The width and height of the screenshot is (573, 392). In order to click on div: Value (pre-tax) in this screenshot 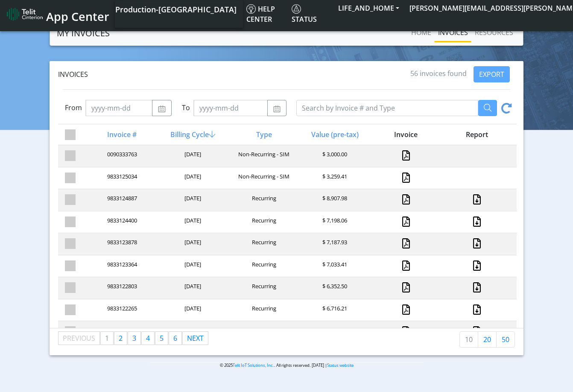, I will do `click(333, 135)`.